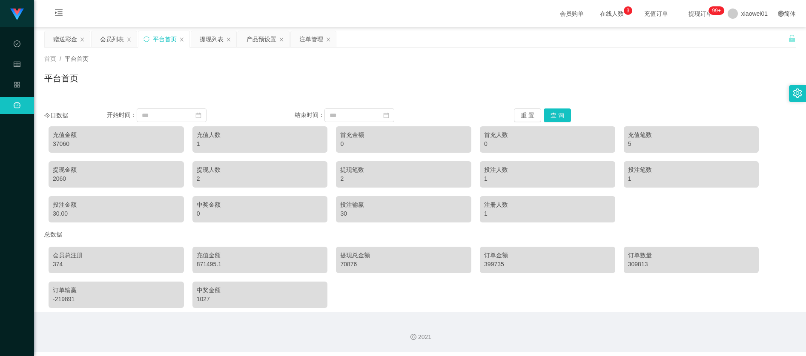  What do you see at coordinates (260, 299) in the screenshot?
I see `div: 1027` at bounding box center [260, 299].